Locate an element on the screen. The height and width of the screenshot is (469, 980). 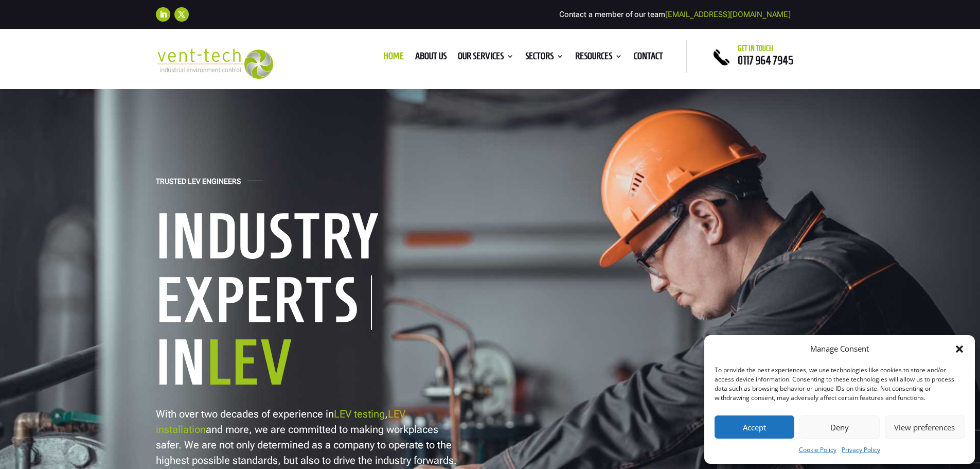
a: LEV testing is located at coordinates (359, 414).